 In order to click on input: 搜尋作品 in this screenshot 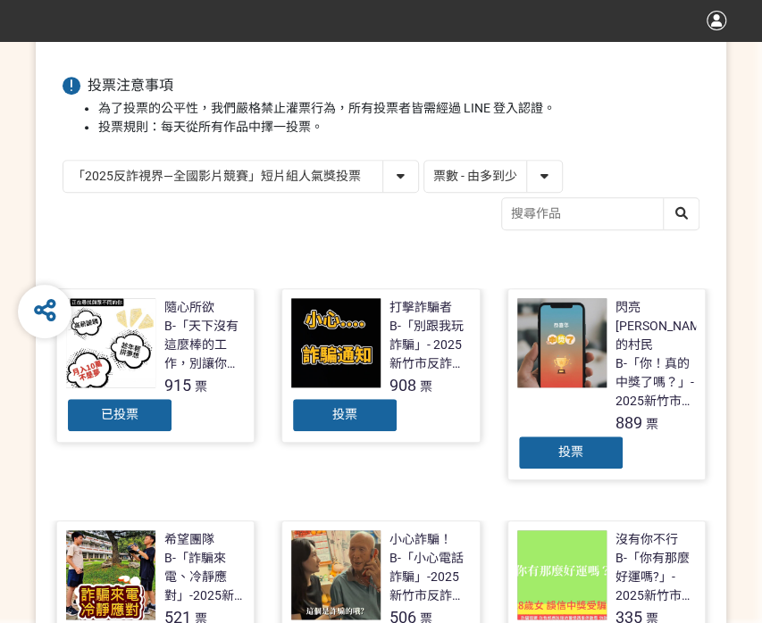, I will do `click(600, 213)`.